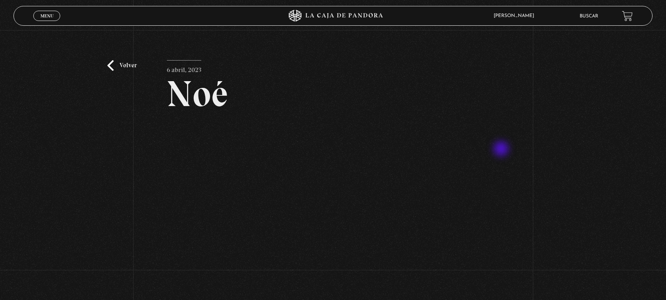  What do you see at coordinates (589, 16) in the screenshot?
I see `a: Buscar` at bounding box center [589, 16].